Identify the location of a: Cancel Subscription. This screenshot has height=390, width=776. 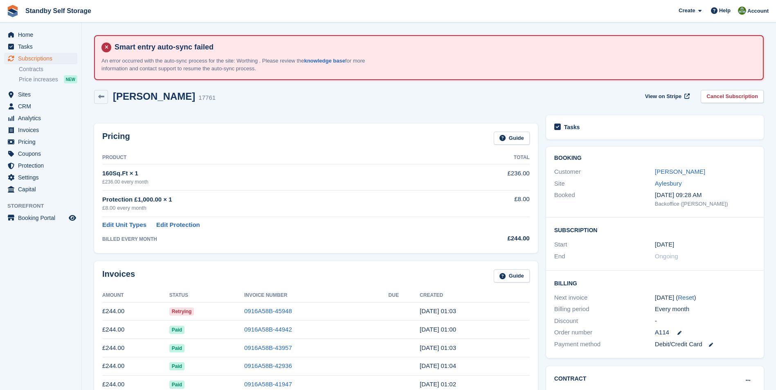
(732, 96).